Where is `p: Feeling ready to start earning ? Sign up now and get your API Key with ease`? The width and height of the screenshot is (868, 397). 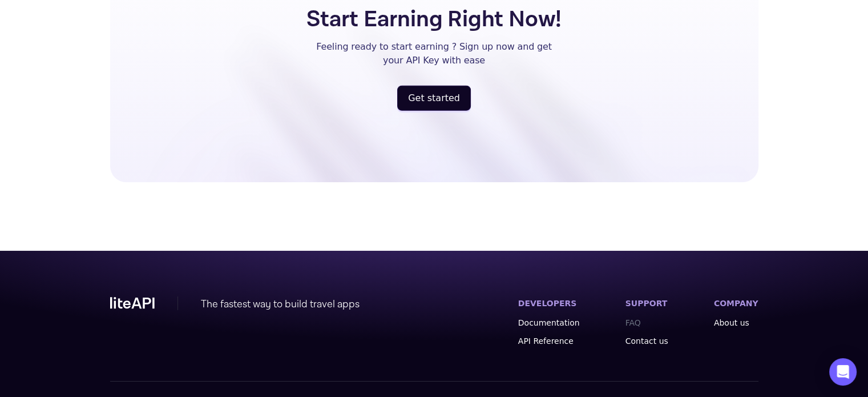 p: Feeling ready to start earning ? Sign up now and get your API Key with ease is located at coordinates (434, 54).